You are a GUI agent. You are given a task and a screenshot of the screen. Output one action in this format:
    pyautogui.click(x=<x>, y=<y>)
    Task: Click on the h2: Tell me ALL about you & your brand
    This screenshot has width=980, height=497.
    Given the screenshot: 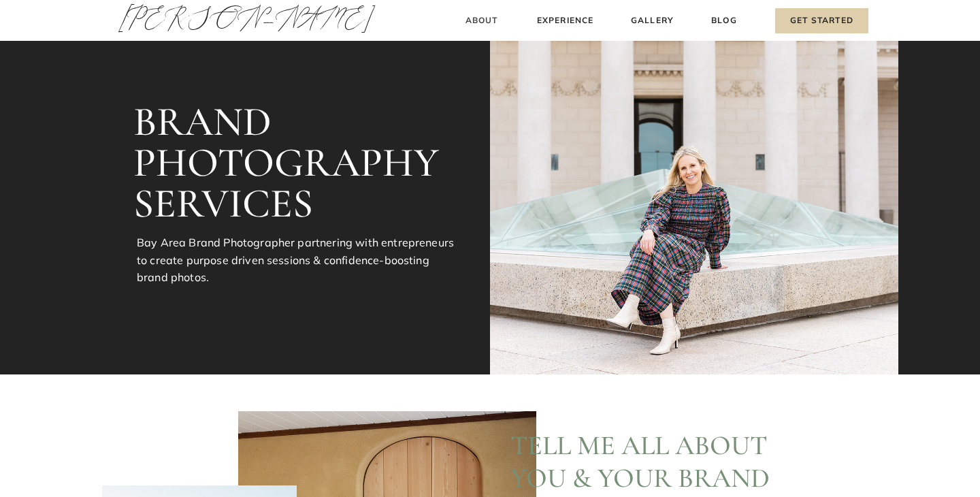 What is the action you would take?
    pyautogui.click(x=647, y=459)
    